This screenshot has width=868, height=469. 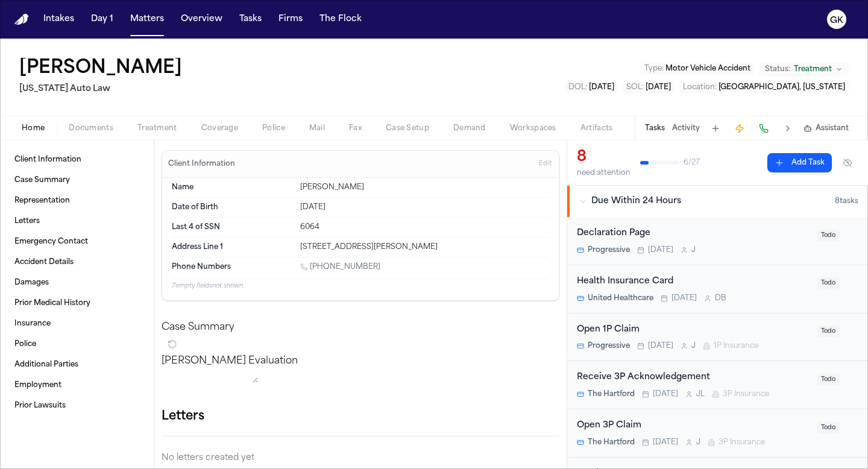 What do you see at coordinates (77, 181) in the screenshot?
I see `a: Case Summary` at bounding box center [77, 181].